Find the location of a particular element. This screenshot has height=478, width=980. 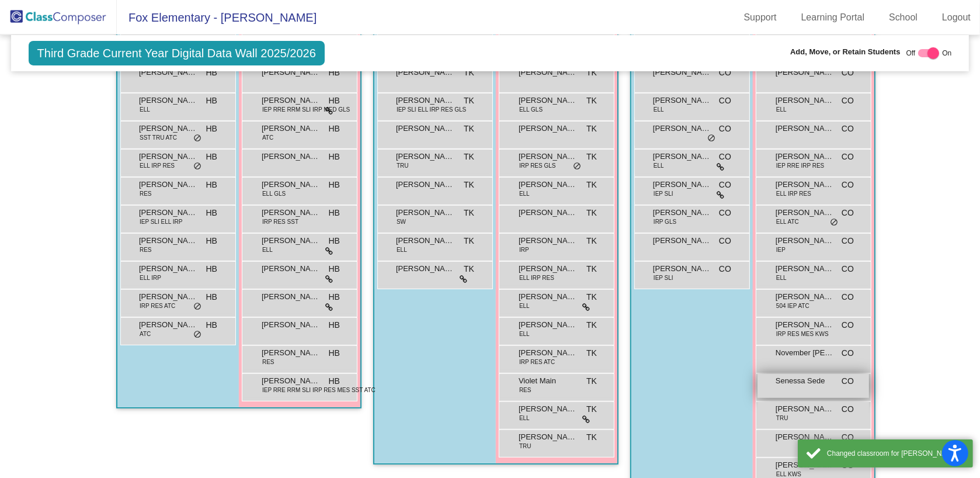

span: On is located at coordinates (946, 53).